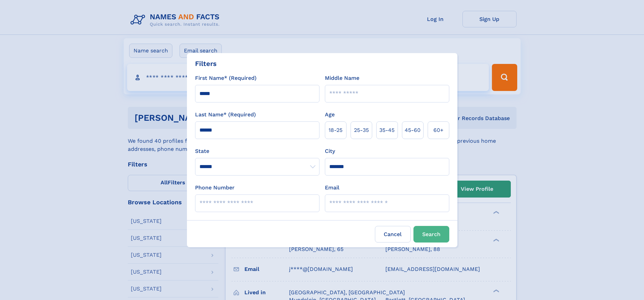  What do you see at coordinates (257, 151) in the screenshot?
I see `label: State` at bounding box center [257, 151].